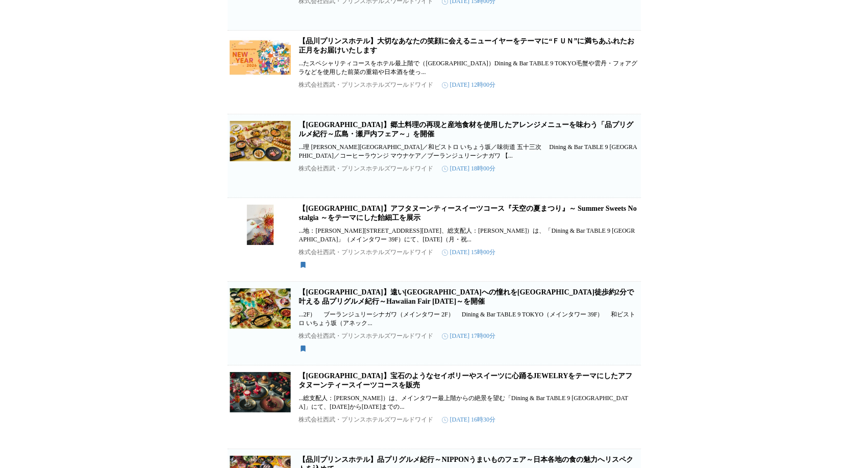  Describe the element at coordinates (260, 392) in the screenshot. I see `img: 【品川プリンスホテル】宝石のようなセイボリーやスイーツに心踊るJEWELRYをテーマにしたアフタヌーンティースイーツコースを販売` at that location.